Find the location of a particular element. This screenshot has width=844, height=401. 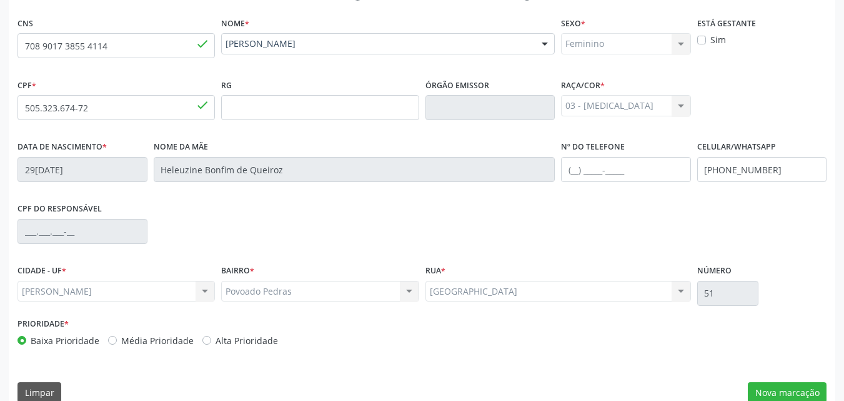

label: BAIRRO is located at coordinates (237, 271).